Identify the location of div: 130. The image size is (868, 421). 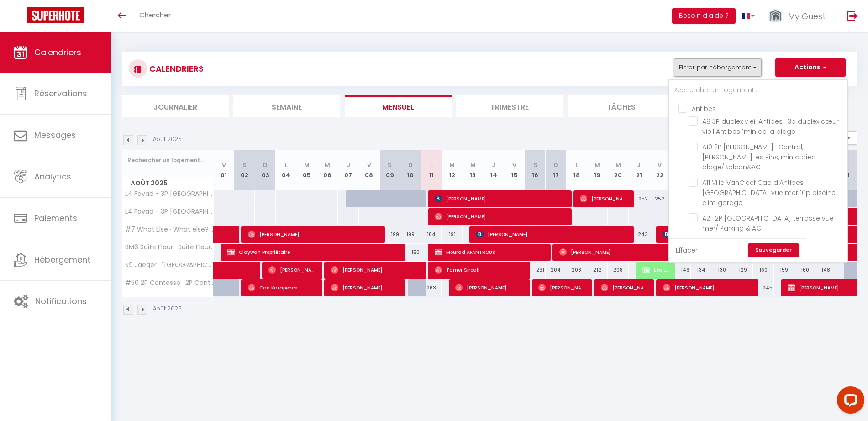
(721, 270).